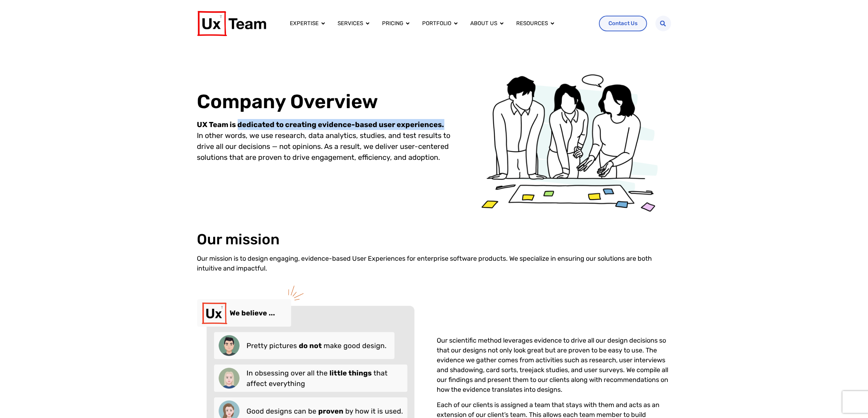 This screenshot has height=418, width=868. Describe the element at coordinates (850, 401) in the screenshot. I see `div: Chat Widget` at that location.